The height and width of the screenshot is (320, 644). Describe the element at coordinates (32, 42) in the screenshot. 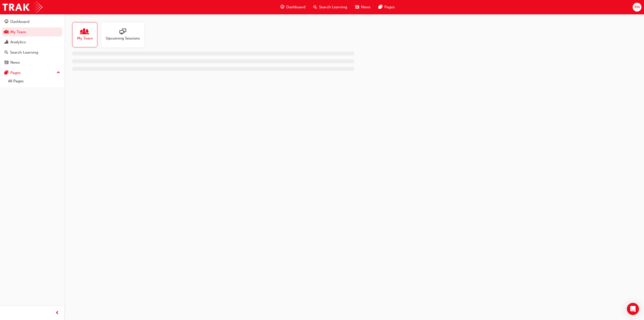

I see `a: Analytics` at that location.